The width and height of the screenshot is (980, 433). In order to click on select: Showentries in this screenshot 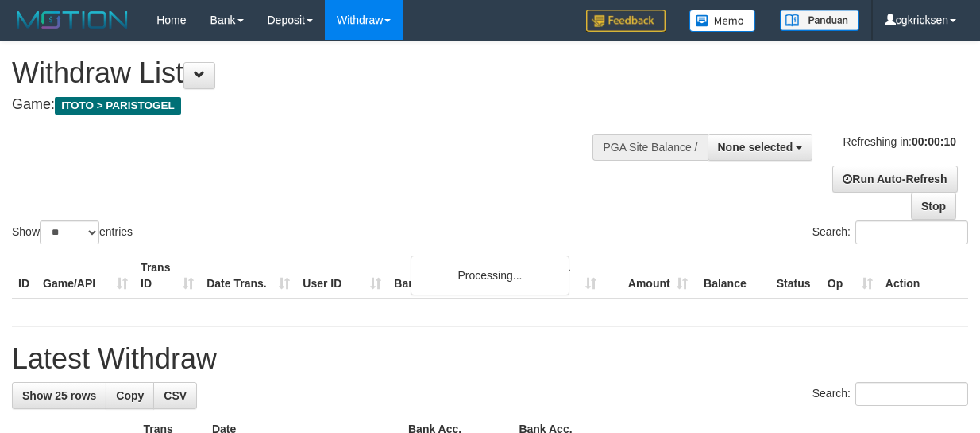, I will do `click(69, 232)`.